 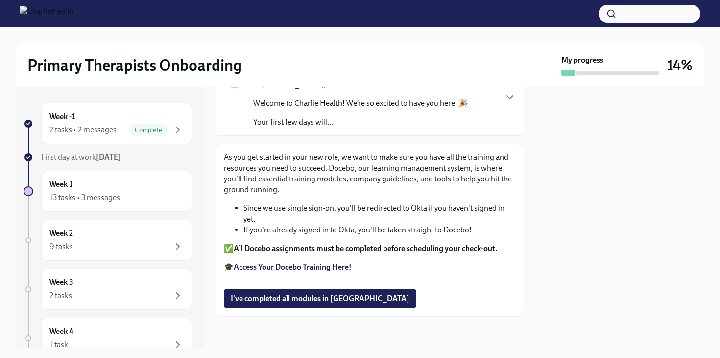 What do you see at coordinates (365, 248) in the screenshot?
I see `strong: All Docebo assignments must be completed before scheduling your check-out.` at bounding box center [365, 248].